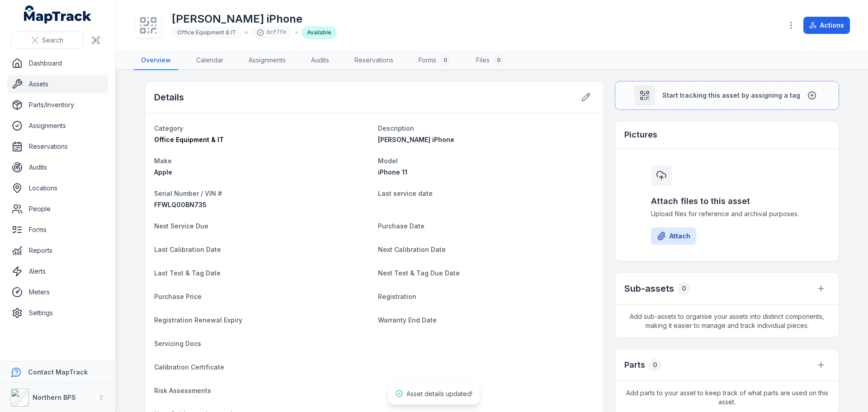 Image resolution: width=868 pixels, height=412 pixels. I want to click on a: Forms, so click(57, 230).